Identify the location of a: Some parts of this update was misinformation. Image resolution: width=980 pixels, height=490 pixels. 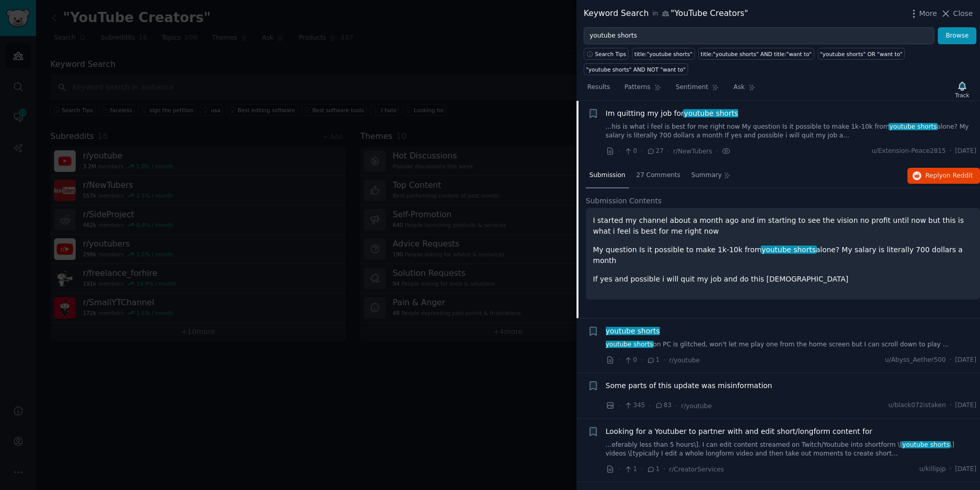
(690, 386).